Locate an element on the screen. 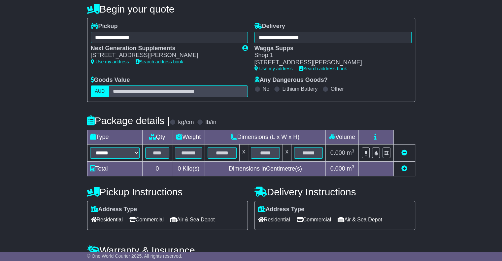 The width and height of the screenshot is (502, 261). td: Type is located at coordinates (115, 137).